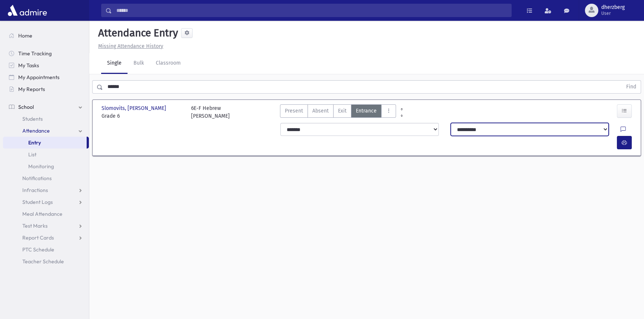 This screenshot has width=644, height=319. What do you see at coordinates (38, 238) in the screenshot?
I see `span: Report Cards` at bounding box center [38, 238].